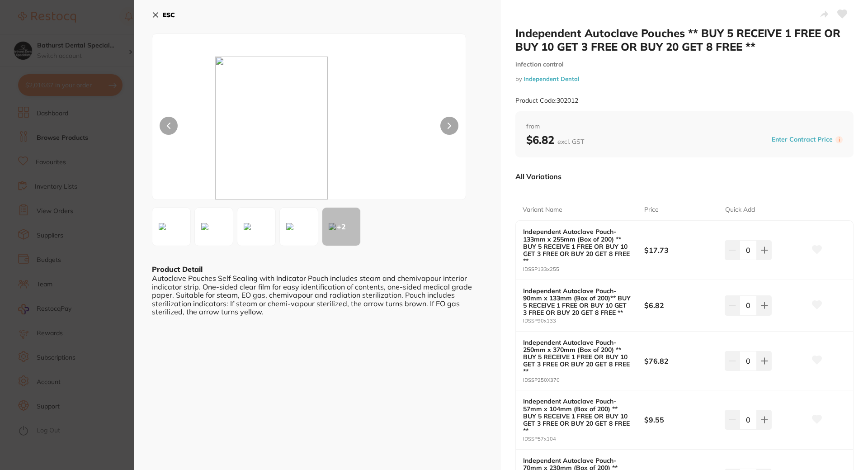  Describe the element at coordinates (543, 210) in the screenshot. I see `p: Variant Name` at that location.